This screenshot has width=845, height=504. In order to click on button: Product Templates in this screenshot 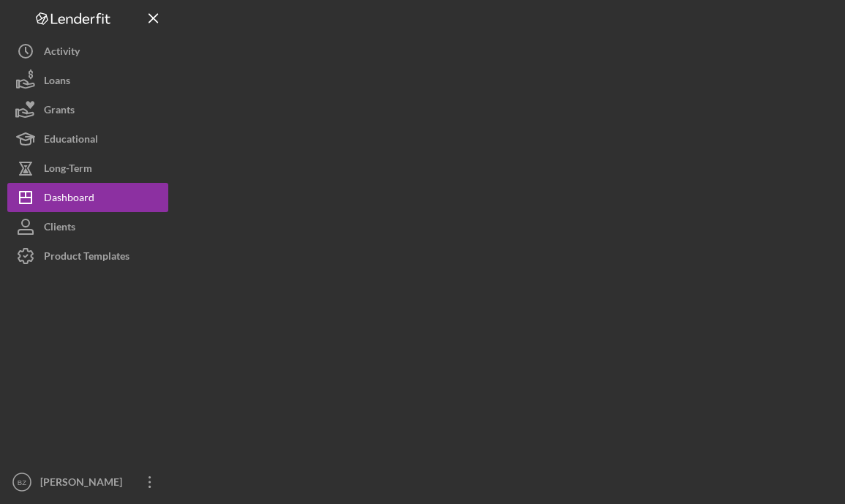, I will do `click(88, 256)`.